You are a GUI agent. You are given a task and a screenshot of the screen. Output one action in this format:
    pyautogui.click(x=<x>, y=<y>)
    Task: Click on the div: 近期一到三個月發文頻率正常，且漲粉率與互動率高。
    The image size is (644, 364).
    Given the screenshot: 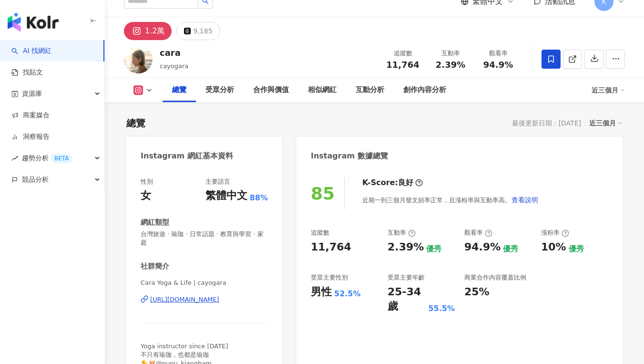 What is the action you would take?
    pyautogui.click(x=451, y=200)
    